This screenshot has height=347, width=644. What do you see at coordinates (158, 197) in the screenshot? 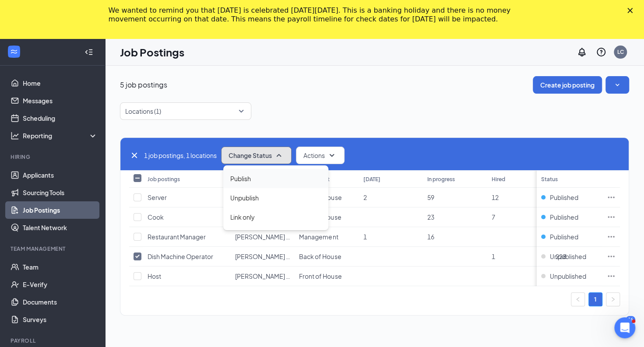
I see `span: Server` at bounding box center [158, 197].